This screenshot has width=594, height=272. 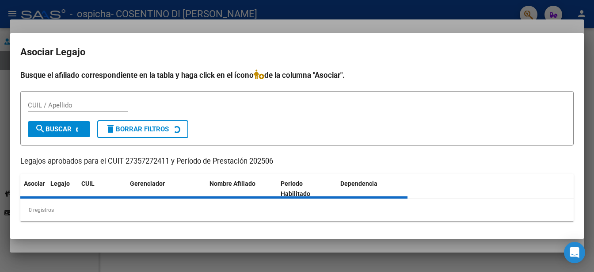 What do you see at coordinates (297, 210) in the screenshot?
I see `div: 0 registros` at bounding box center [297, 210].